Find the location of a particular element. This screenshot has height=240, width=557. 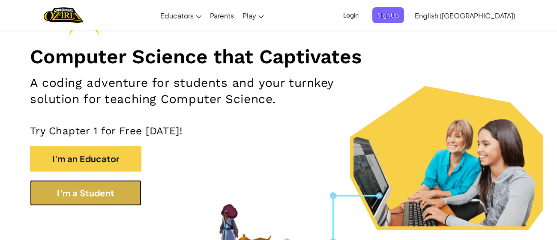

img: Home is located at coordinates (63, 15).